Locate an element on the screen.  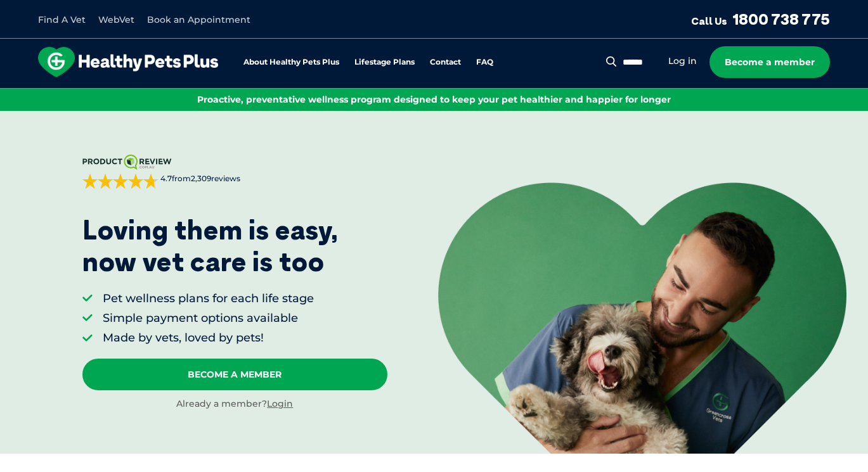
a: FAQ is located at coordinates (484, 62).